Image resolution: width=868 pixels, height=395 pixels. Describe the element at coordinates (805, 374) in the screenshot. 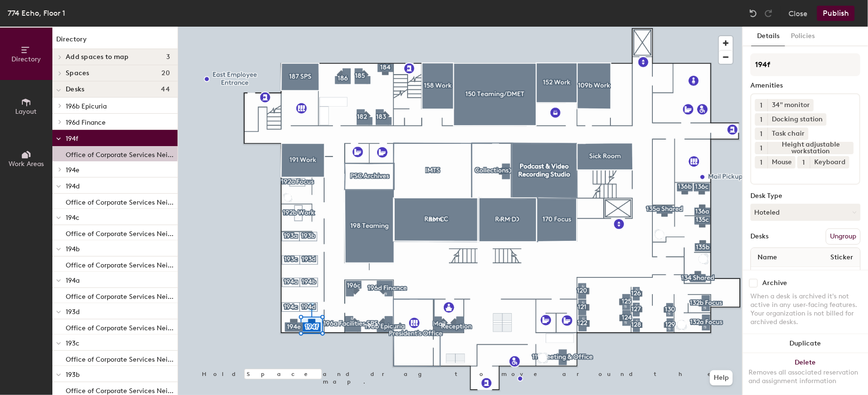

I see `button: DeleteRemoves all associated reservation and assignment information` at that location.